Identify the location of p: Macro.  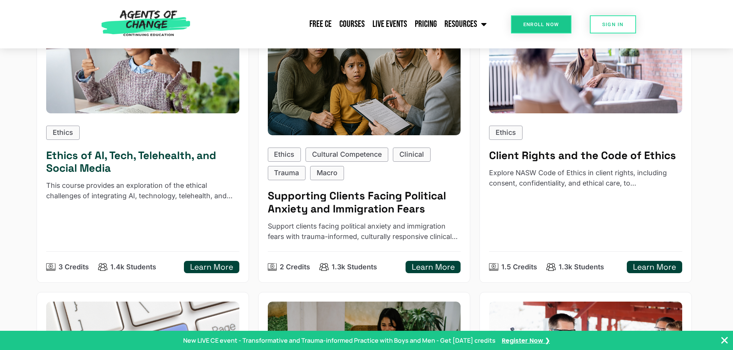
(327, 173).